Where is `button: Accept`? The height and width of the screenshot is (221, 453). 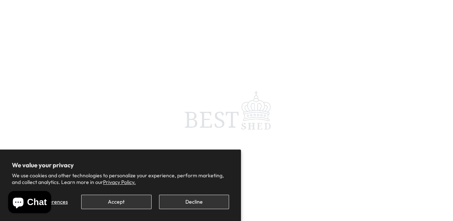 button: Accept is located at coordinates (116, 202).